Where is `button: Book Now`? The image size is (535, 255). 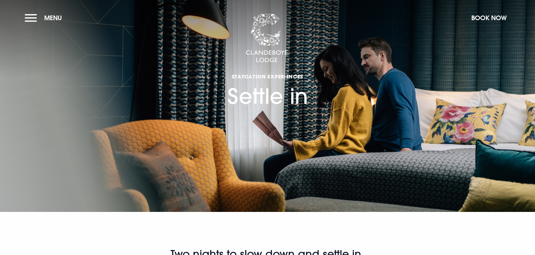
button: Book Now is located at coordinates (489, 18).